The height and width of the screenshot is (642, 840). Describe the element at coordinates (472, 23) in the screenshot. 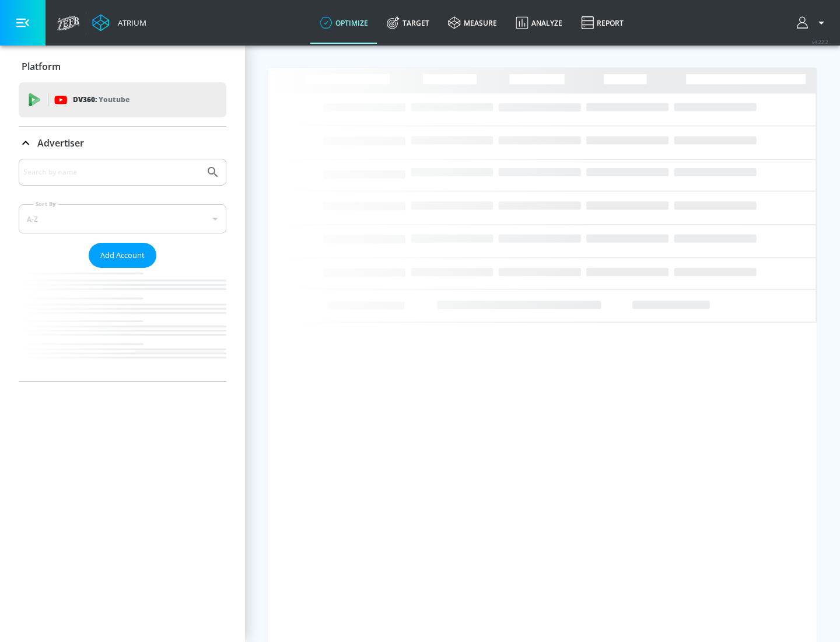

I see `a: measure` at that location.